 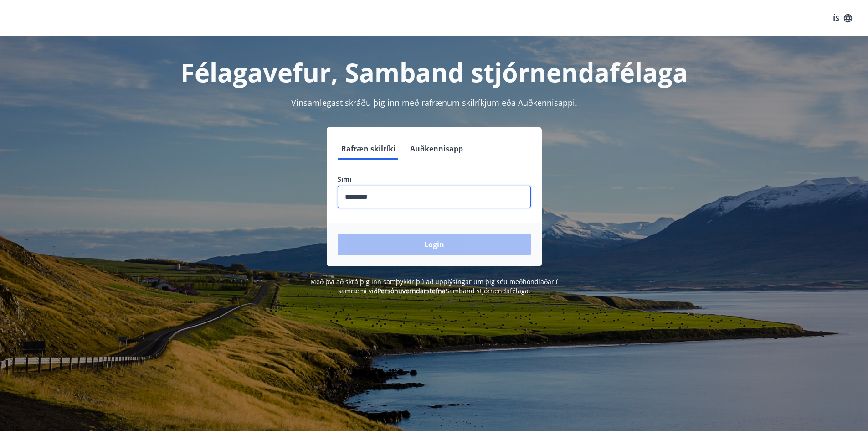 What do you see at coordinates (434, 179) in the screenshot?
I see `label: Sími` at bounding box center [434, 179].